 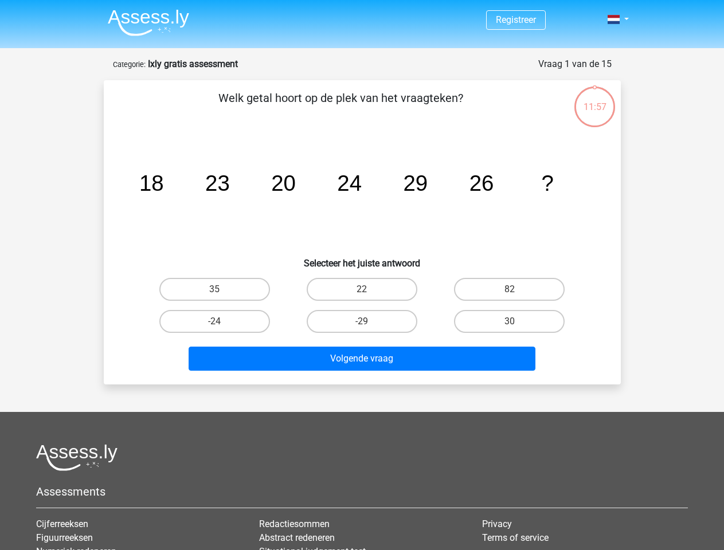 I want to click on tspan: 20, so click(x=283, y=183).